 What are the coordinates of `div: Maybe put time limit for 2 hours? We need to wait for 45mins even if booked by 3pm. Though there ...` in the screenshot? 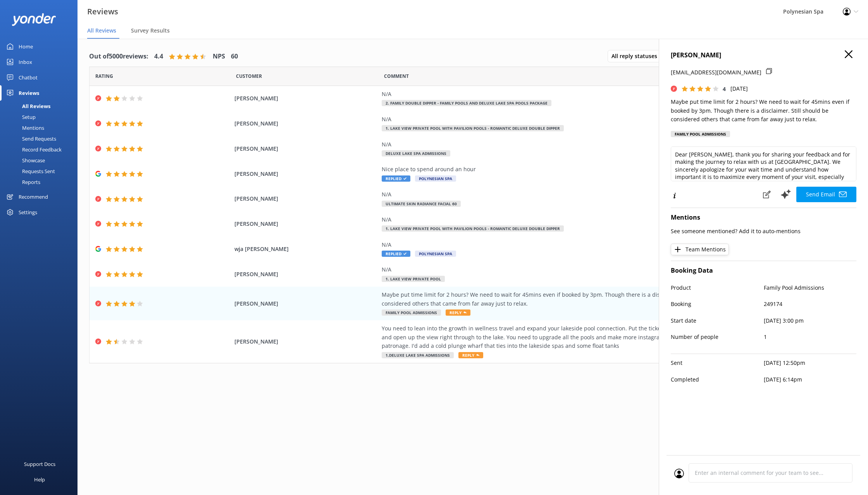 It's located at (558, 299).